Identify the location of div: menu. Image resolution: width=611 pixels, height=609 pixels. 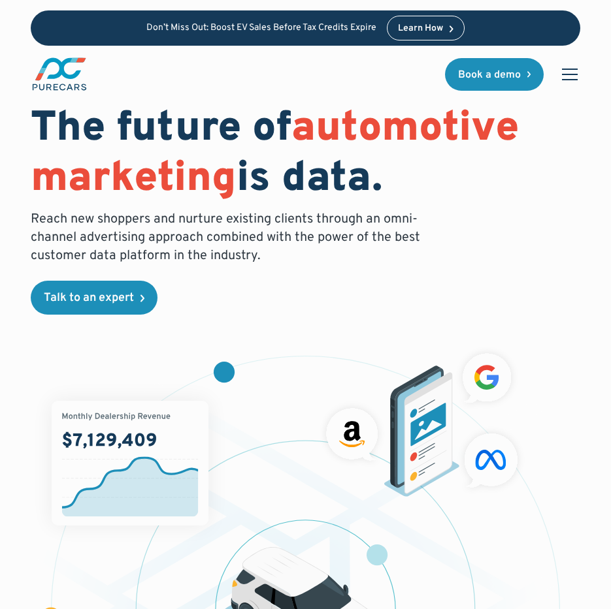
(567, 74).